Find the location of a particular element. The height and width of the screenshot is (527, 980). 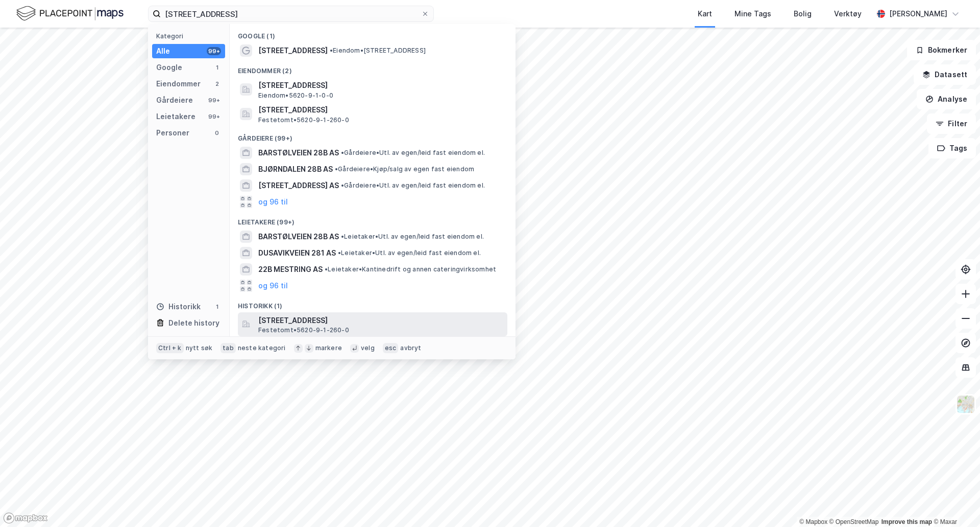

a: Improve this map is located at coordinates (907, 521).